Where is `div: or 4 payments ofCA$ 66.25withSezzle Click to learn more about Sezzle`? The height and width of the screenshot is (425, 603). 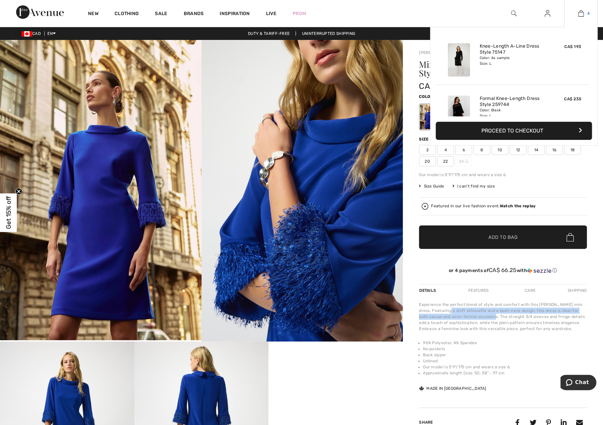
div: or 4 payments ofCA$ 66.25withSezzle Click to learn more about Sezzle is located at coordinates (503, 272).